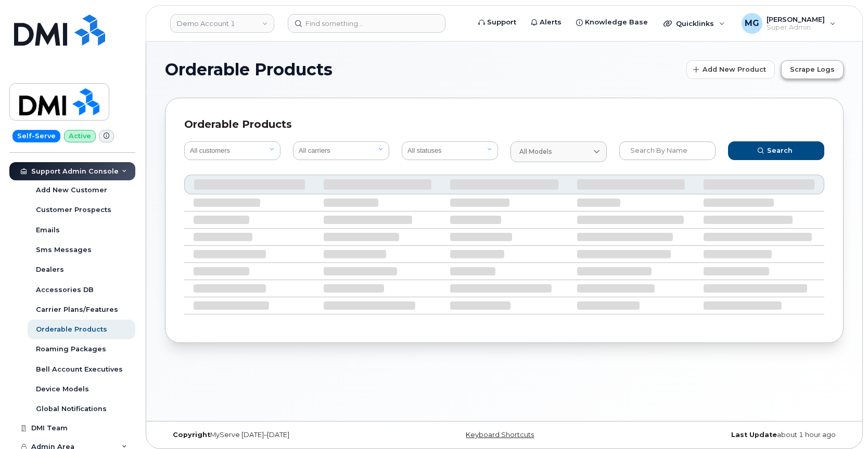  Describe the element at coordinates (730, 436) in the screenshot. I see `div: about 1 hour ago` at that location.